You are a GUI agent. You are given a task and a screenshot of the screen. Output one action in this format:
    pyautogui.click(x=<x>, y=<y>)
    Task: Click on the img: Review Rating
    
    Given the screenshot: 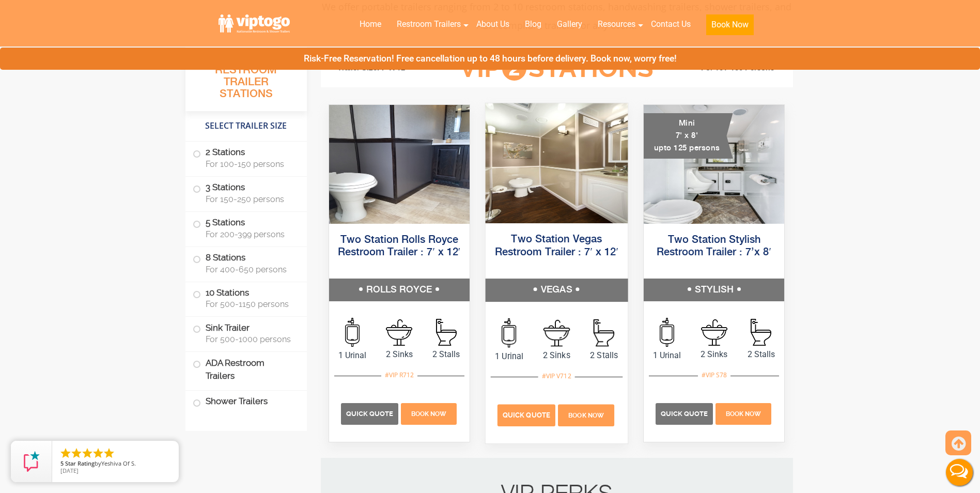 What is the action you would take?
    pyautogui.click(x=32, y=461)
    